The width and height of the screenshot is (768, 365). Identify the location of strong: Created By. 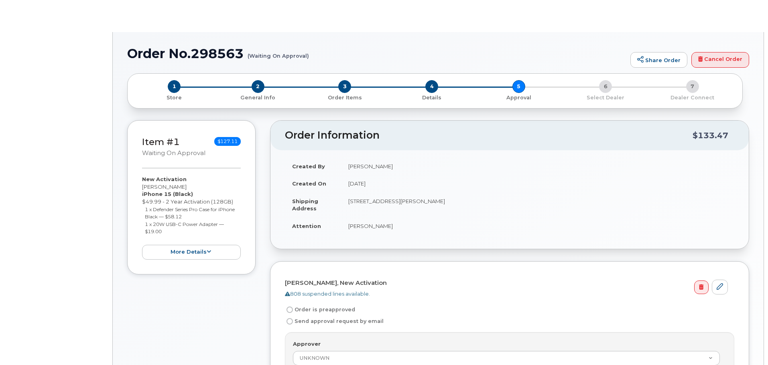
(308, 166).